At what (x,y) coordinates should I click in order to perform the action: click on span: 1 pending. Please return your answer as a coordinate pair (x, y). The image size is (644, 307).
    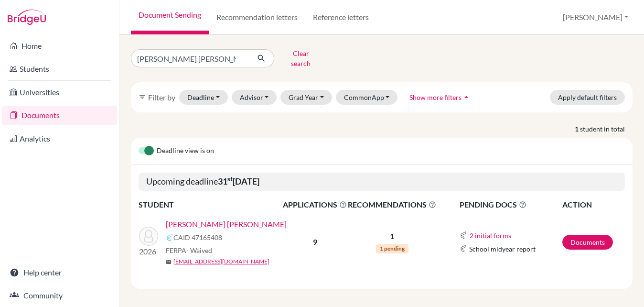
    Looking at the image, I should click on (392, 248).